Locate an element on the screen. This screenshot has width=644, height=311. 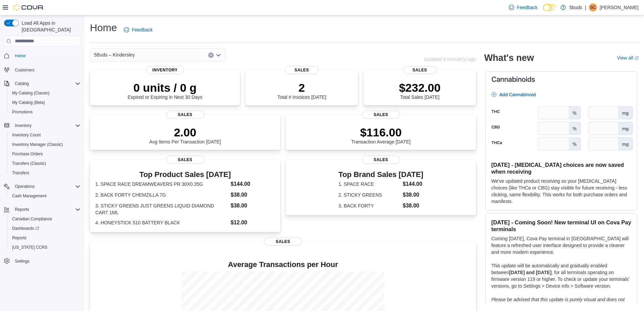
button: Open list of options is located at coordinates (219, 55).